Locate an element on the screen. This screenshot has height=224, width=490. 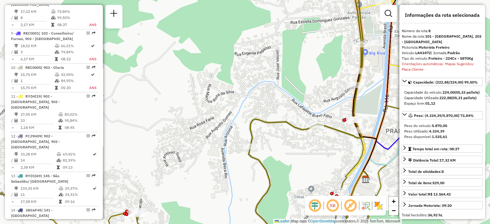
a: Nova sessão e pesquisa is located at coordinates (114, 14).